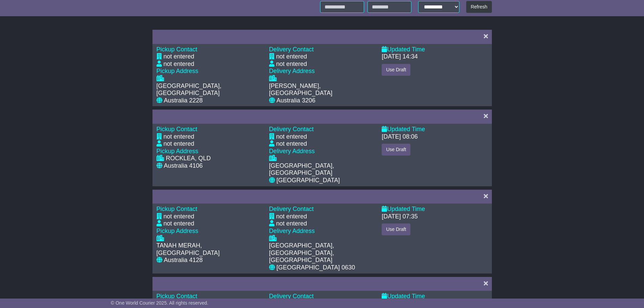 The image size is (644, 308). What do you see at coordinates (183, 101) in the screenshot?
I see `div: Australia 2228` at bounding box center [183, 101].